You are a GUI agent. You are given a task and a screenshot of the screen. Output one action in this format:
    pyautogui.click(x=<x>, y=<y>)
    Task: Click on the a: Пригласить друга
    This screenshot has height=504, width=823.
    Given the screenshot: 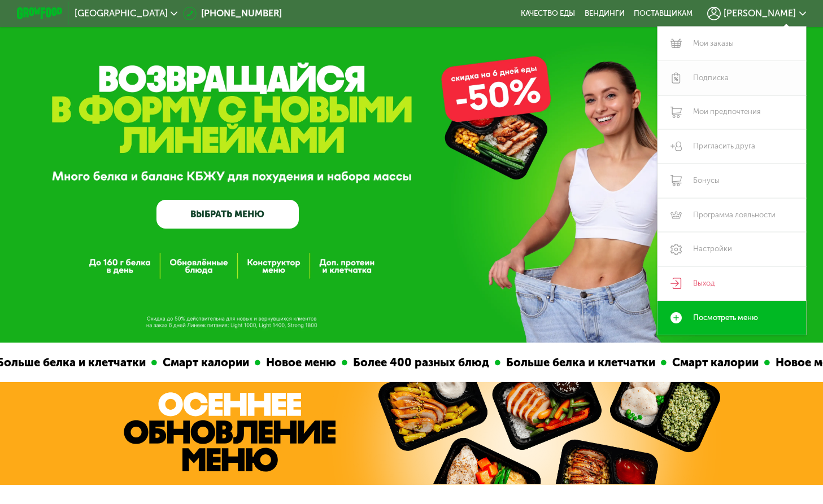 What is the action you would take?
    pyautogui.click(x=731, y=146)
    